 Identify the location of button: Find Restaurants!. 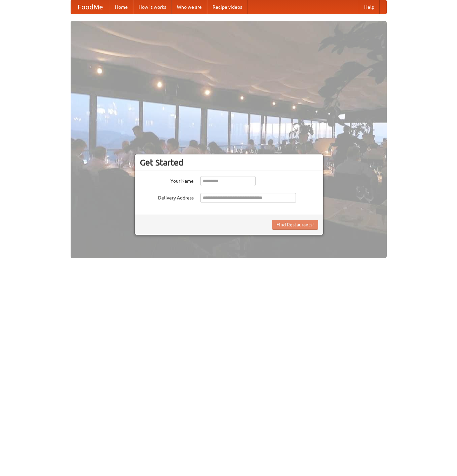
(295, 225).